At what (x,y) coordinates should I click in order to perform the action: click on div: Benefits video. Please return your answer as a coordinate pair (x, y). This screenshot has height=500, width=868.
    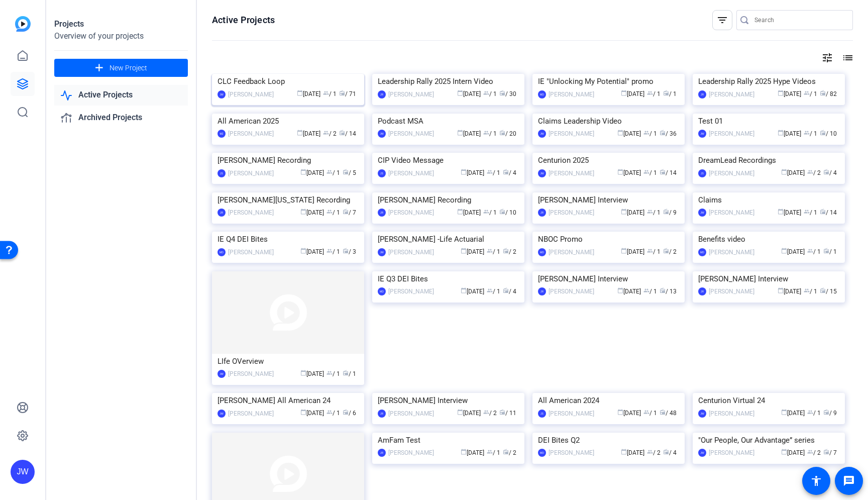
    Looking at the image, I should click on (769, 239).